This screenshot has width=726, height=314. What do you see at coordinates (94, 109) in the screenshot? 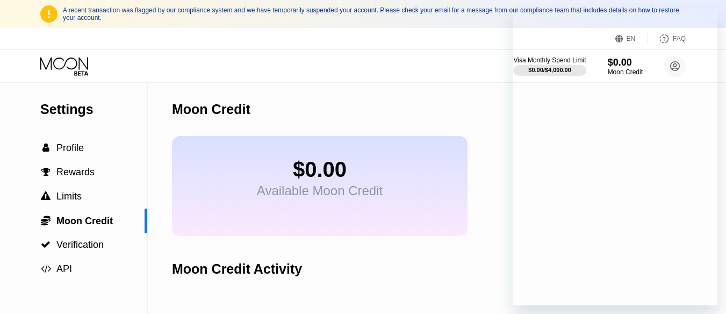
I see `div: Settings` at bounding box center [94, 109].